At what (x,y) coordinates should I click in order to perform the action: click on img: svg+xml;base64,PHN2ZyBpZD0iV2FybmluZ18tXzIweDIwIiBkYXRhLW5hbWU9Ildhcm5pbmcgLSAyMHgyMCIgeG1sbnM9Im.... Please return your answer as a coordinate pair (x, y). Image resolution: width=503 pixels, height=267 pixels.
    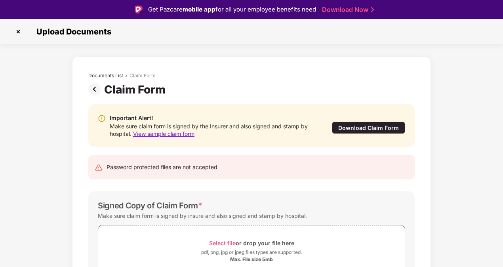
    Looking at the image, I should click on (102, 118).